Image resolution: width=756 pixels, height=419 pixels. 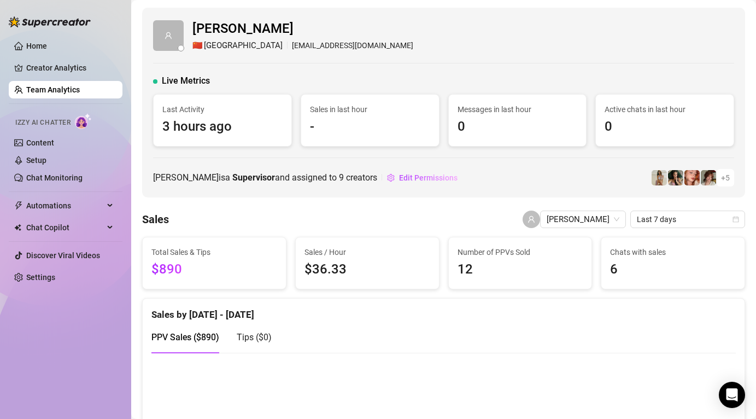 I want to click on img: Zoey, so click(x=659, y=178).